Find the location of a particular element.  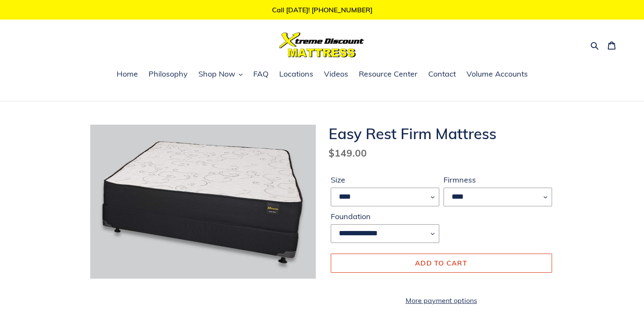

span: Philosophy is located at coordinates (168, 74).